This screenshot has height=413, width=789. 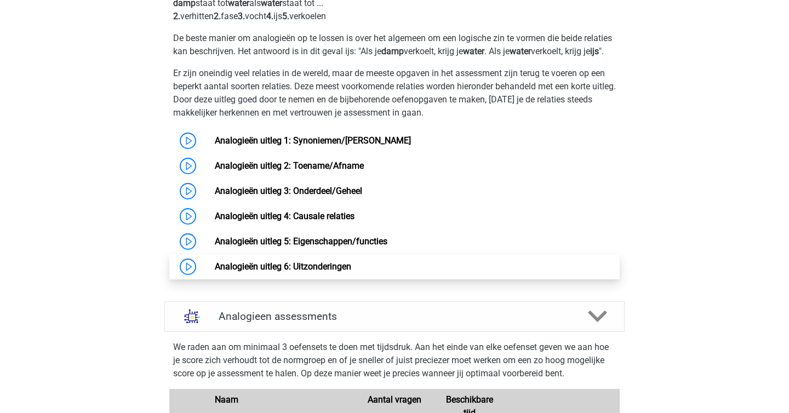 What do you see at coordinates (283, 266) in the screenshot?
I see `a: Analogieën uitleg 6: Uitzonderingen` at bounding box center [283, 266].